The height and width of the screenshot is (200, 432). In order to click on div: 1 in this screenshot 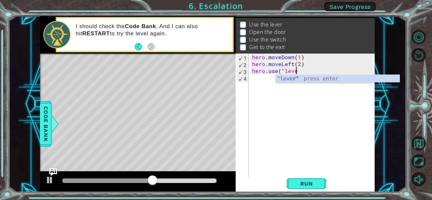, I will do `click(243, 58)`.